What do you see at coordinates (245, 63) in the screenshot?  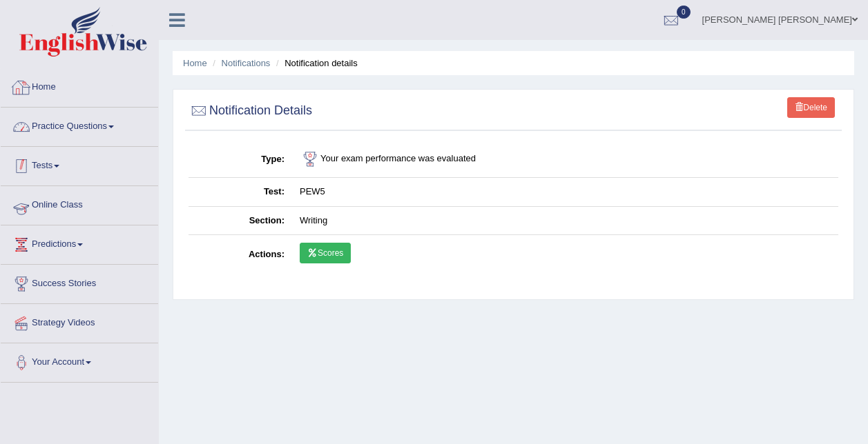 I see `a: Notifications` at bounding box center [245, 63].